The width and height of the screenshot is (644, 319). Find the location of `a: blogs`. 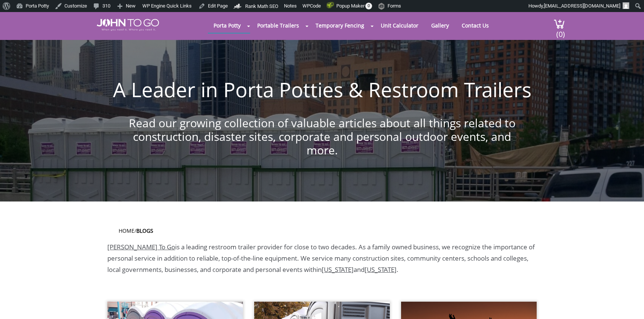

a: blogs is located at coordinates (144, 230).